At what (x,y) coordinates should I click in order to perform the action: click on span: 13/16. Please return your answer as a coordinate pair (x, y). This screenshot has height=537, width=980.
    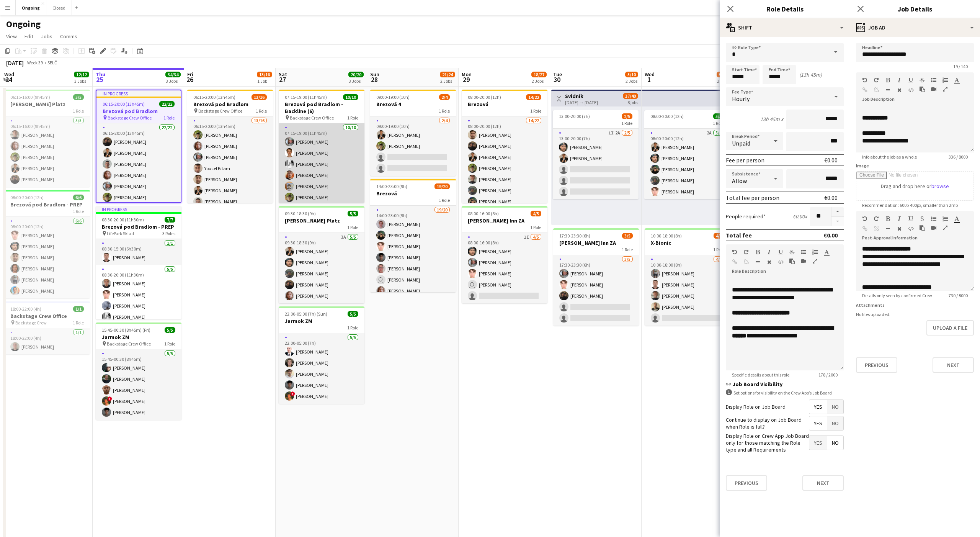
    Looking at the image, I should click on (265, 75).